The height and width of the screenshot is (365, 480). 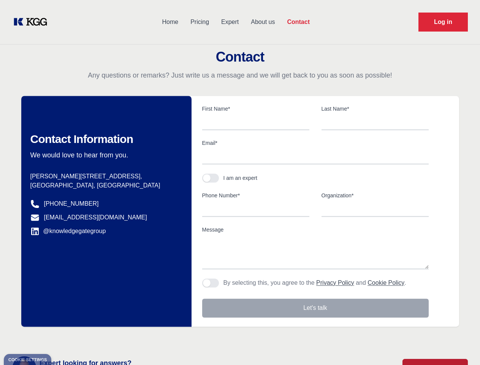 I want to click on label: Organization*, so click(x=375, y=195).